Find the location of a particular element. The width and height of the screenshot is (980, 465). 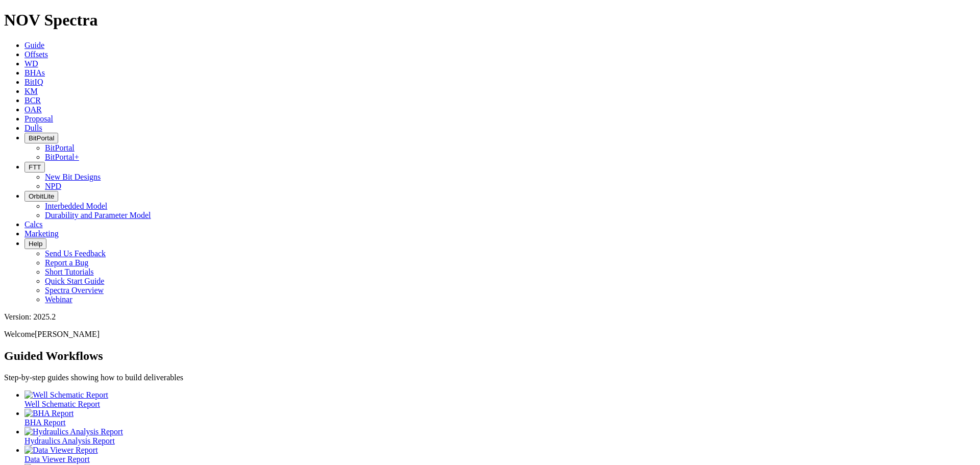

span: Guide is located at coordinates (34, 45).